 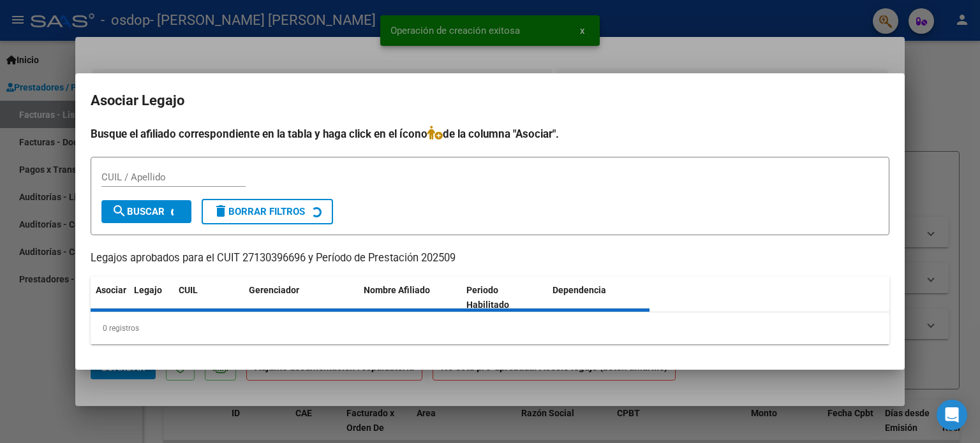 What do you see at coordinates (410, 297) in the screenshot?
I see `datatable-header-cell: Nombre Afiliado` at bounding box center [410, 297].